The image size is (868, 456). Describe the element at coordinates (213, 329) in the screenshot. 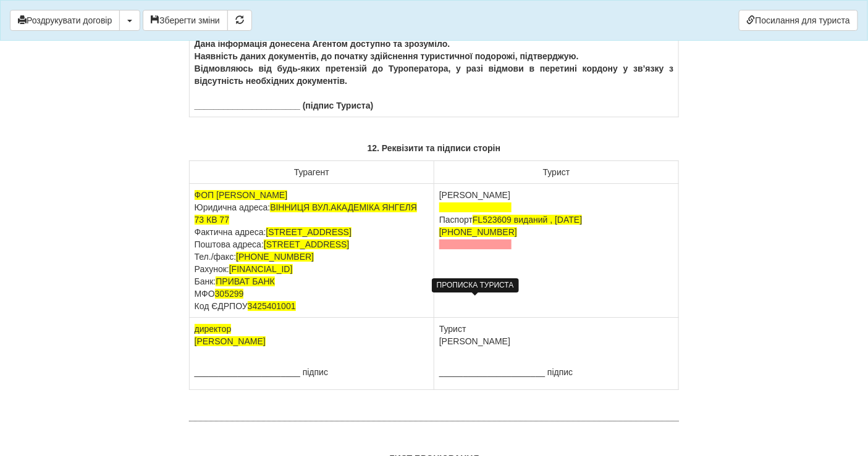

I see `span: директор` at that location.